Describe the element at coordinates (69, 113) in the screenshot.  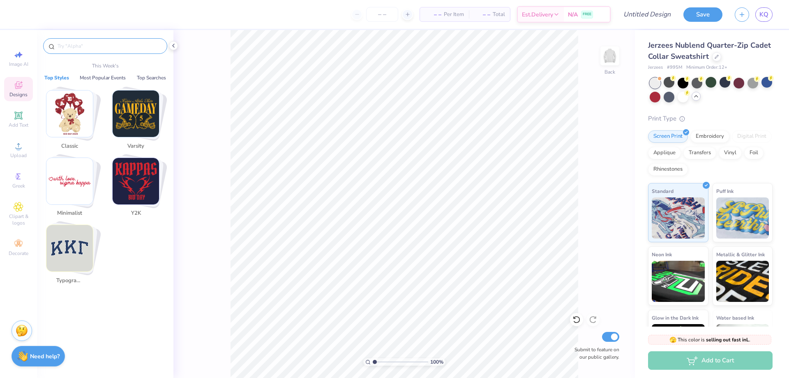
I see `img: Classic` at that location.